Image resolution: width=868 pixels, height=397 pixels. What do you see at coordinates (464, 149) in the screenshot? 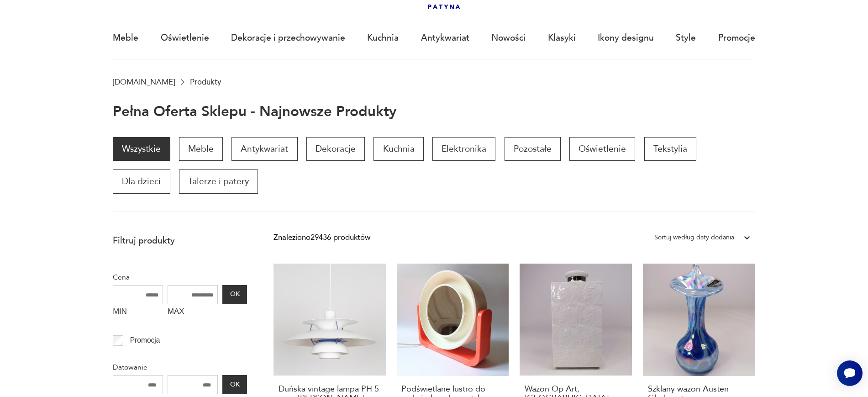
I see `p: Elektronika` at bounding box center [464, 149].